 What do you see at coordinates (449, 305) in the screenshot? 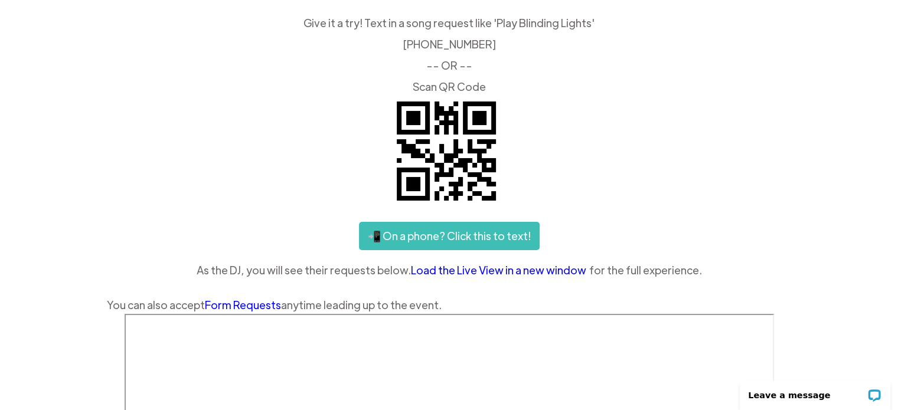
I see `div: You can also accept anytime leading up to the event.` at bounding box center [449, 305].